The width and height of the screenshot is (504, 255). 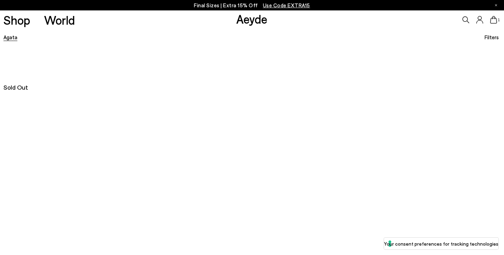 I want to click on button: Your consent preferences for tracking technologies, so click(x=441, y=243).